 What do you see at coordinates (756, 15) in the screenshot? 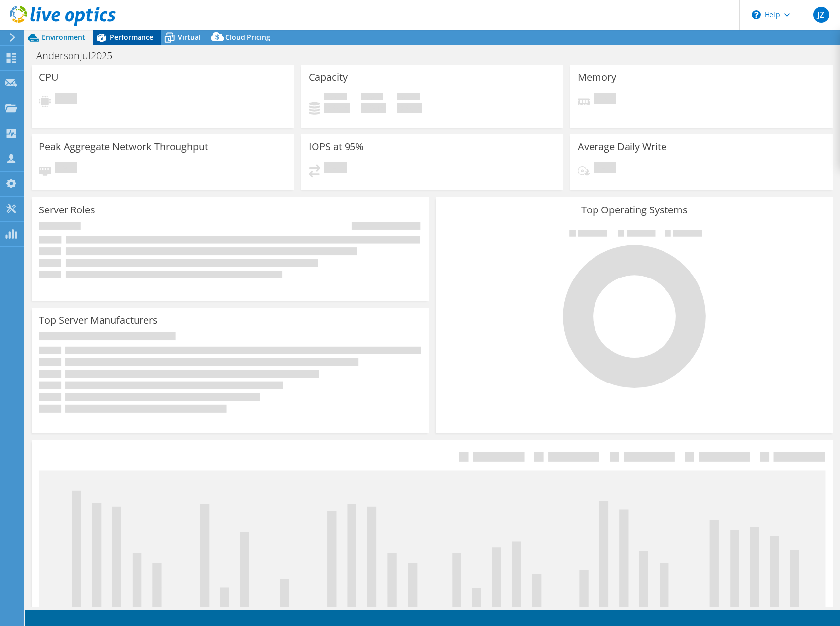
I see `svg: \n` at bounding box center [756, 15].